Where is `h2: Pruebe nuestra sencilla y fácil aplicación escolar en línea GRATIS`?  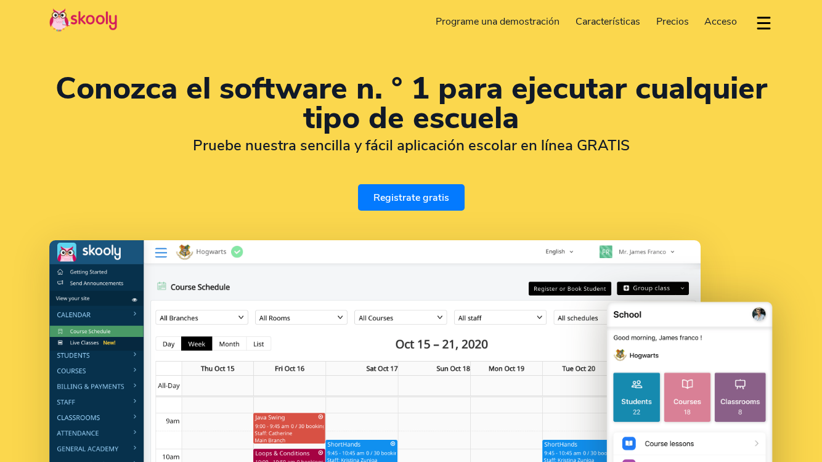 h2: Pruebe nuestra sencilla y fácil aplicación escolar en línea GRATIS is located at coordinates (411, 145).